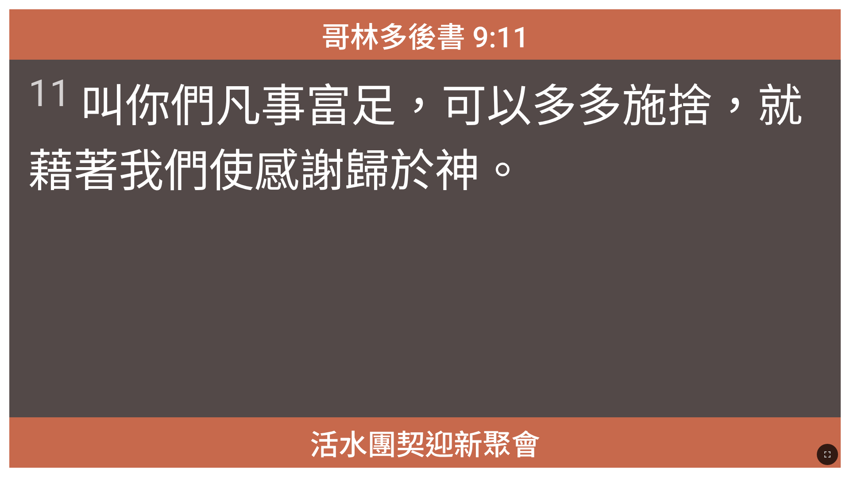  I want to click on wg2716: 神, so click(480, 171).